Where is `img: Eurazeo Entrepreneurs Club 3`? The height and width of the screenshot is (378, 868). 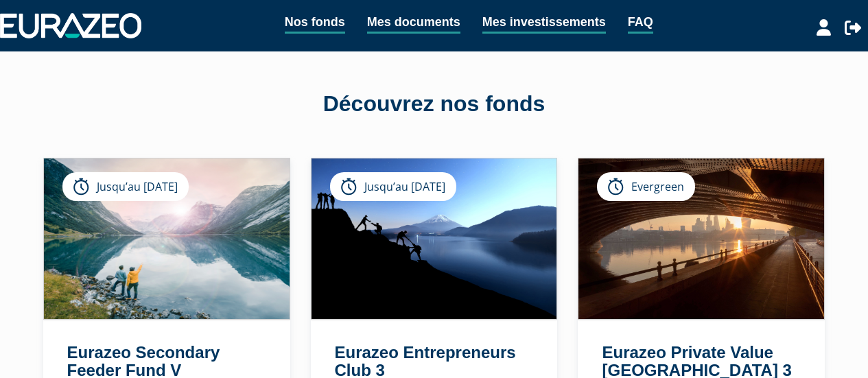
img: Eurazeo Entrepreneurs Club 3 is located at coordinates (434, 239).